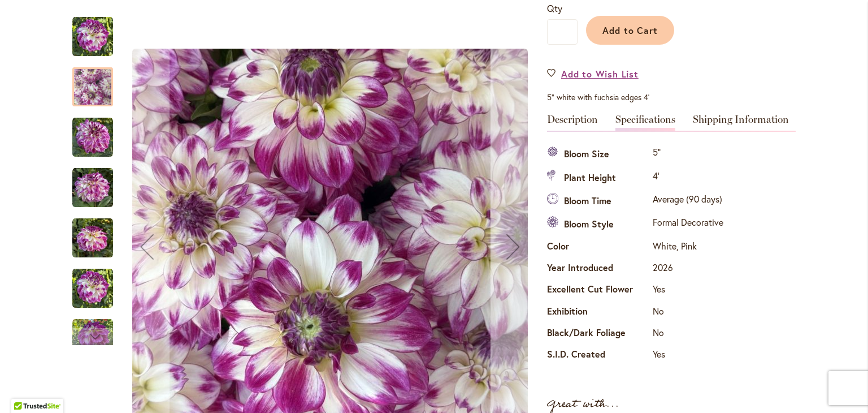 The width and height of the screenshot is (868, 413). Describe the element at coordinates (671, 240) in the screenshot. I see `div: Detailed Product Info` at that location.